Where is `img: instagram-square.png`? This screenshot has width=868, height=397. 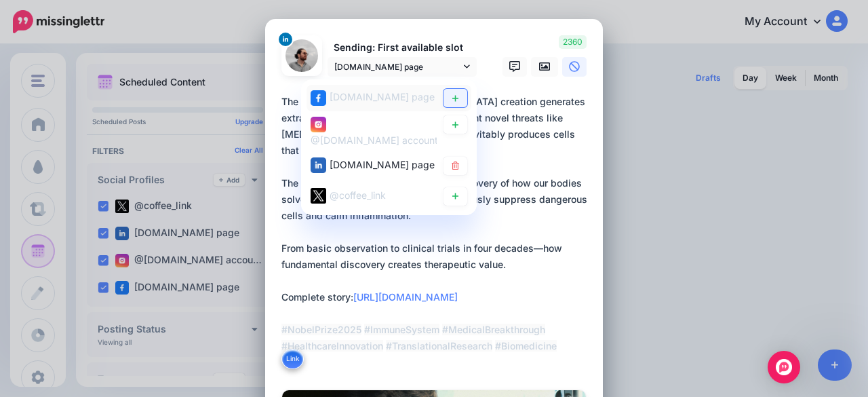
img: instagram-square.png is located at coordinates (318, 123).